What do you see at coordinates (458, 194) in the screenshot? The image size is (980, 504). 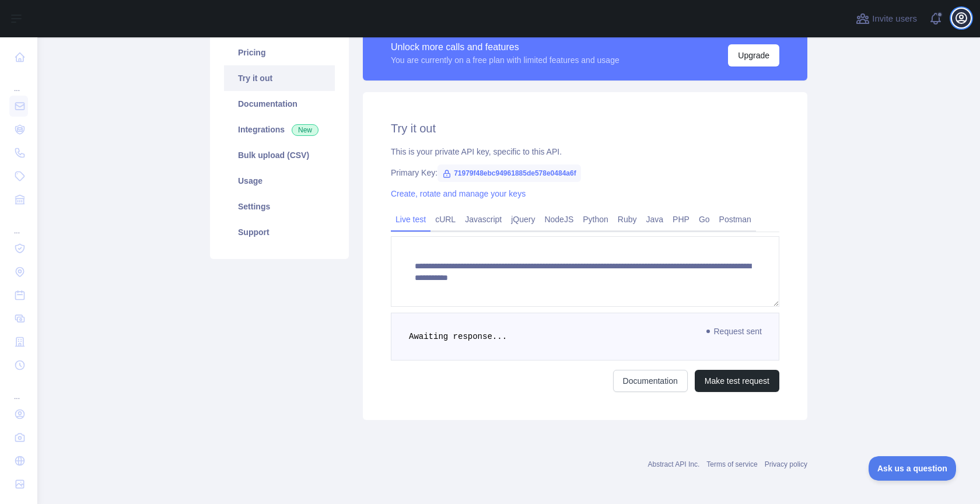 I see `a: Create, rotate and manage your keys` at bounding box center [458, 194].